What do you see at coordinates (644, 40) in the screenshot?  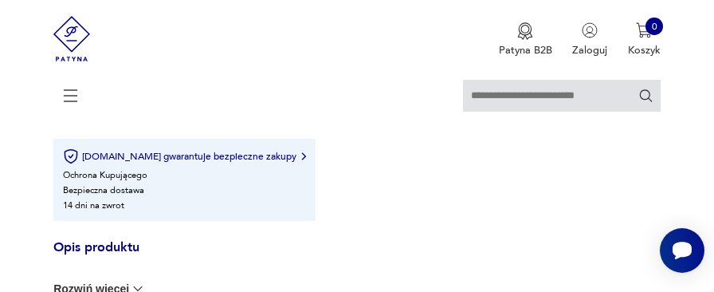 I see `button: 0Koszyk` at bounding box center [644, 40].